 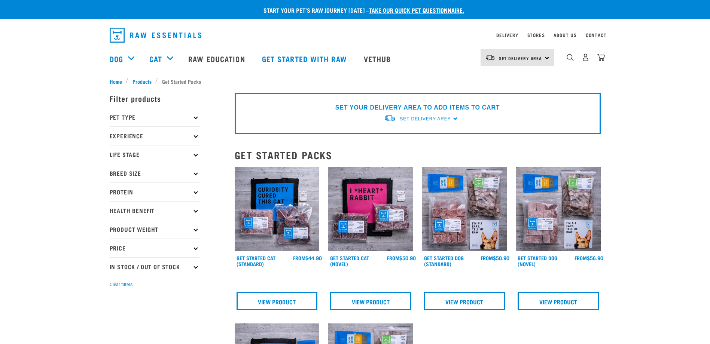 I want to click on a: Contact, so click(x=596, y=35).